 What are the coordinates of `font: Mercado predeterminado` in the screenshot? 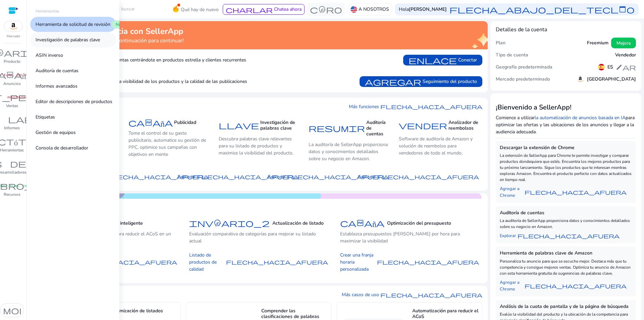 It's located at (523, 79).